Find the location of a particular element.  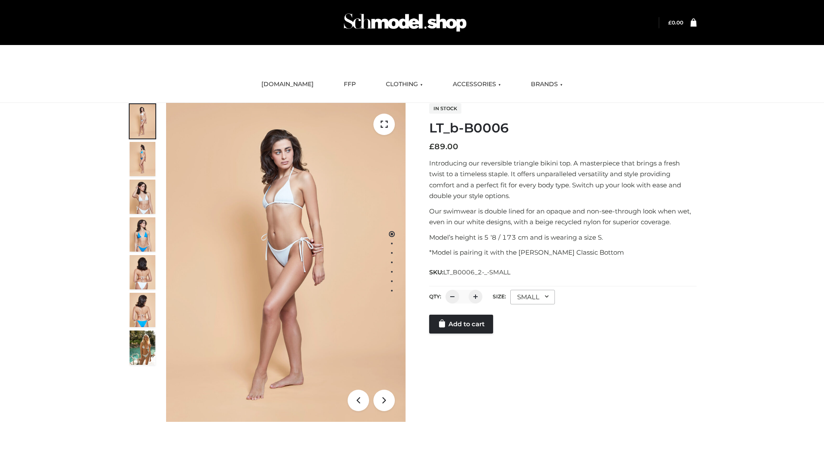

img: ArielClassicBikiniTop_CloudNine_AzureSky_OW114ECO_4-scaled.jpg is located at coordinates (142, 235).